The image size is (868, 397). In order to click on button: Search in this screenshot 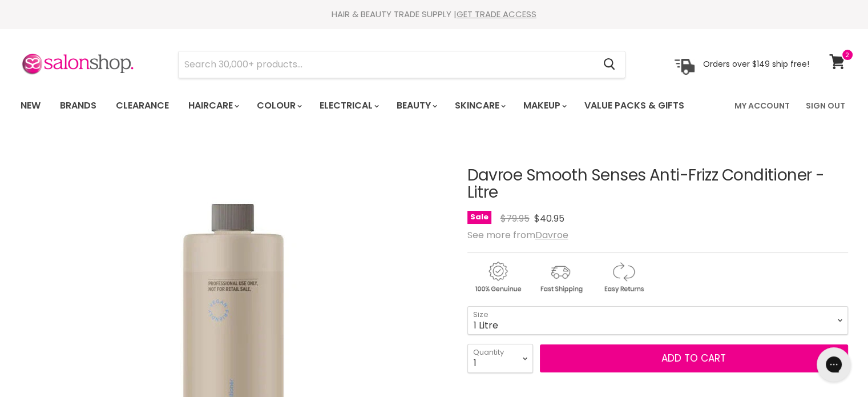, I will do `click(610, 65)`.